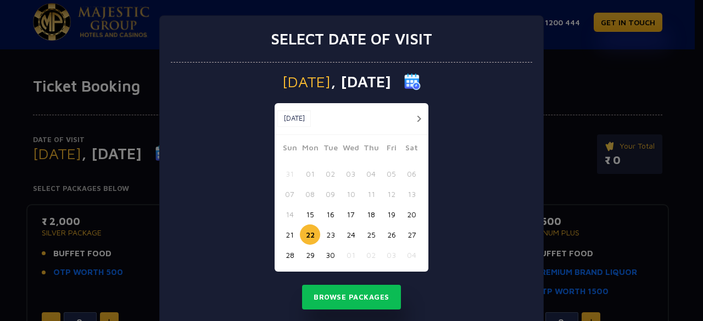 This screenshot has height=321, width=703. Describe the element at coordinates (391, 149) in the screenshot. I see `span: Fri` at that location.